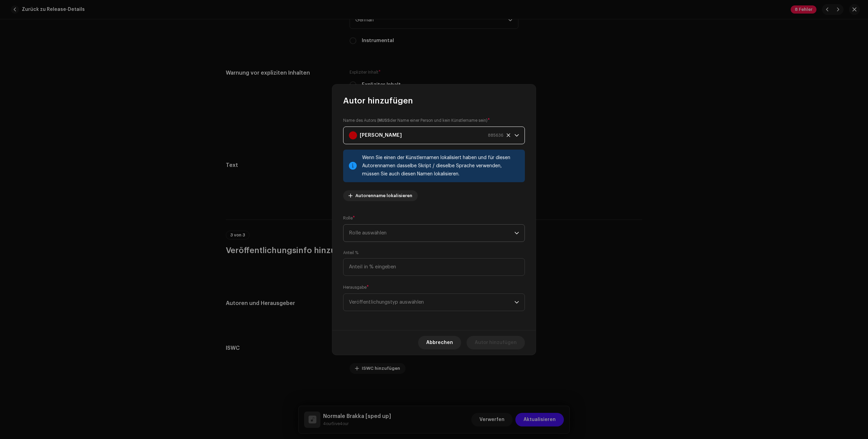  What do you see at coordinates (415, 120) in the screenshot?
I see `small: Name des Autors ( der Name einer Person und kein Künstlername sein)` at bounding box center [415, 120].